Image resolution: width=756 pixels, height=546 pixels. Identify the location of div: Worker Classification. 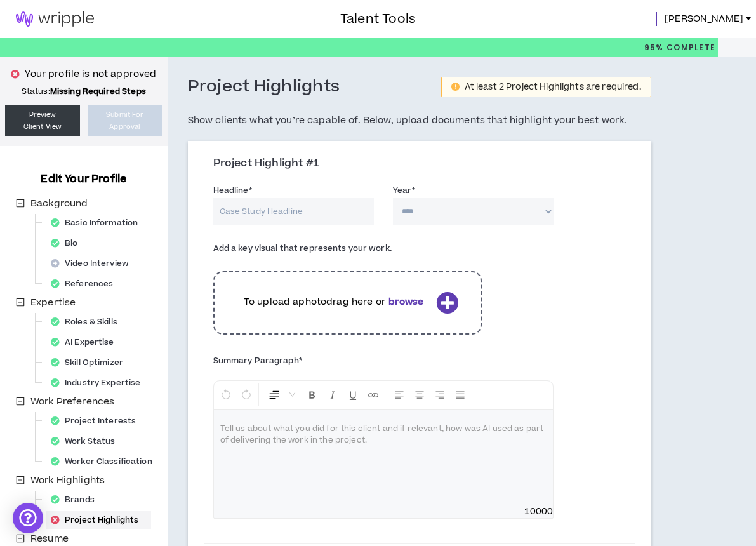
(105, 462).